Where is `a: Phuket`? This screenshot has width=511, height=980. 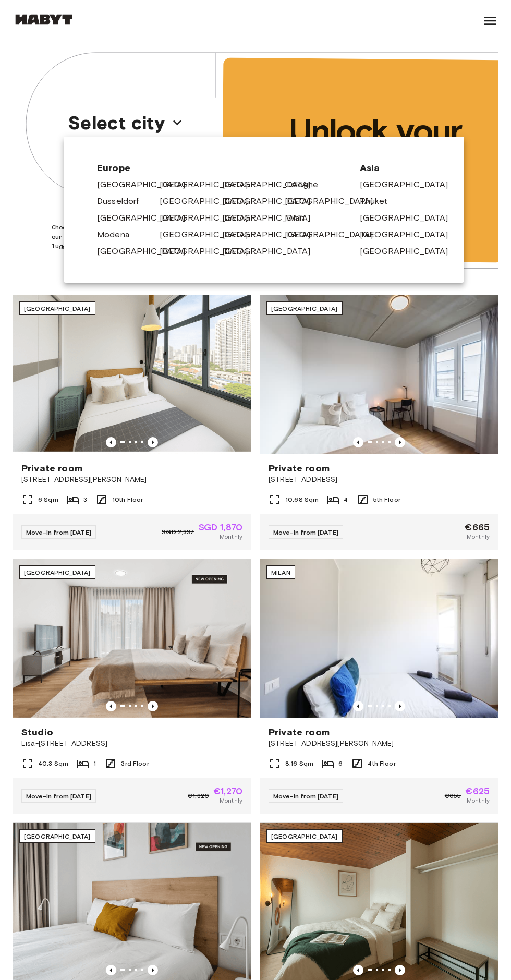 a: Phuket is located at coordinates (379, 202).